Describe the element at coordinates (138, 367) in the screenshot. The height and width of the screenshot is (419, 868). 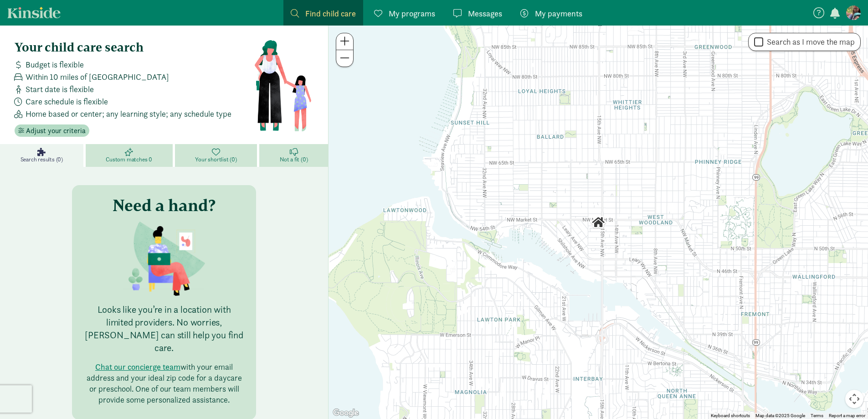
I see `span: Chat our concierge team` at that location.